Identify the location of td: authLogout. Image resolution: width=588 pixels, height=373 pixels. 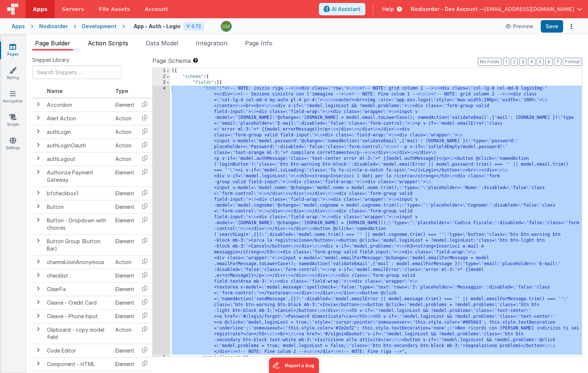
(78, 159).